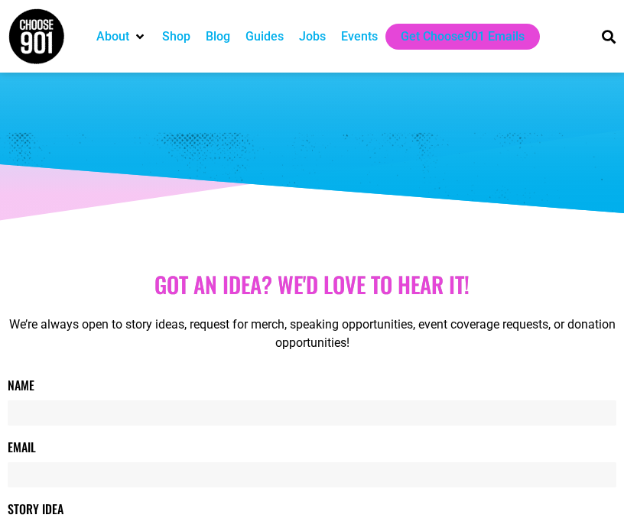  I want to click on div: Search, so click(609, 36).